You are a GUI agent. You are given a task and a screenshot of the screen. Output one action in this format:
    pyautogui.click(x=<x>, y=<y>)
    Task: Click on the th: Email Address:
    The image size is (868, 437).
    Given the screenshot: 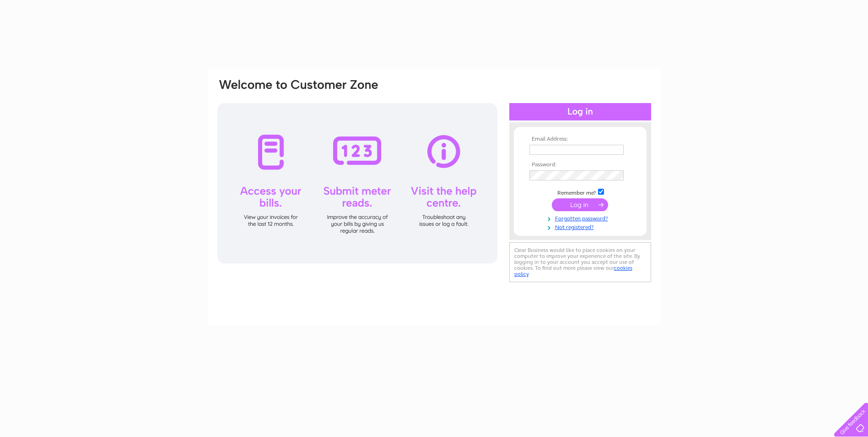 What is the action you would take?
    pyautogui.click(x=580, y=139)
    